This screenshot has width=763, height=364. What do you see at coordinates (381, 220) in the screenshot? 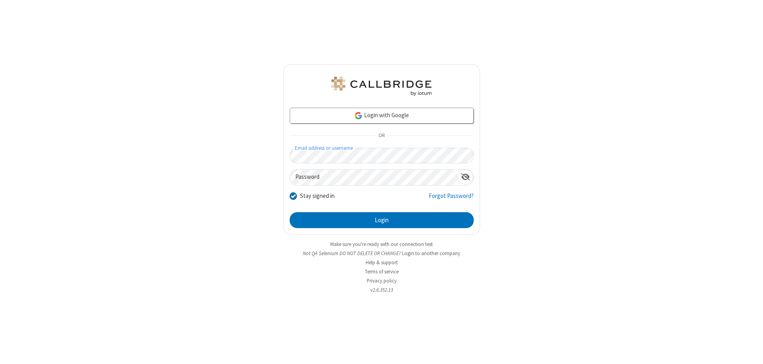
I see `button: Login` at bounding box center [381, 220].